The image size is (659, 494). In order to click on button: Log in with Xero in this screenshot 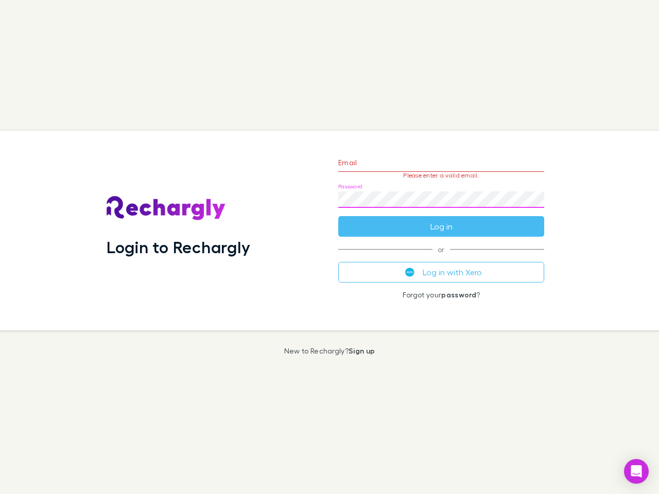, I will do `click(441, 272)`.